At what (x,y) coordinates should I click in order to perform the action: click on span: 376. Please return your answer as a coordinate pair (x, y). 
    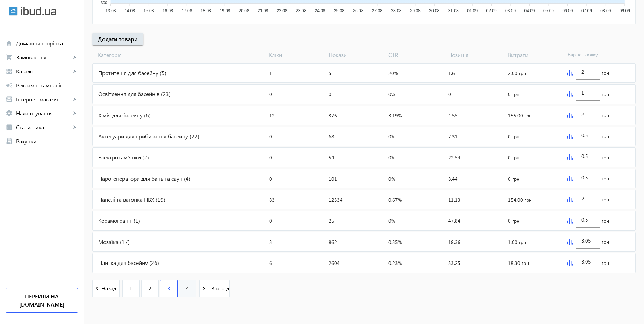
    Looking at the image, I should click on (333, 115).